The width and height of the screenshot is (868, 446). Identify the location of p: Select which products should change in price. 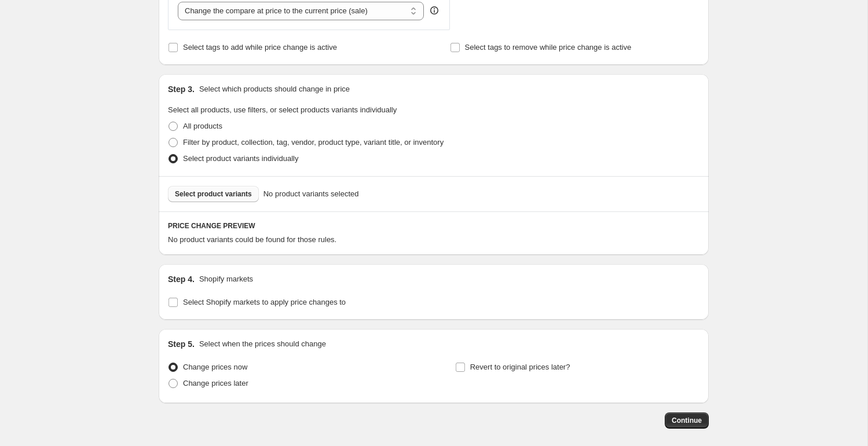
(275, 89).